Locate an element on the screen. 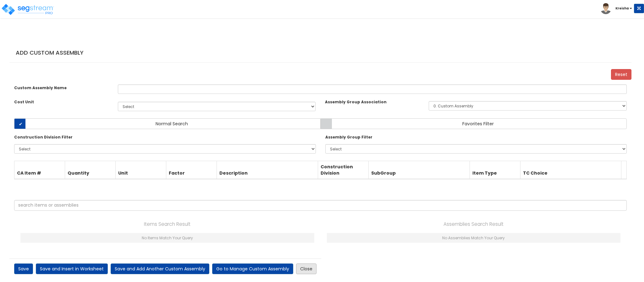  a: Close is located at coordinates (306, 269).